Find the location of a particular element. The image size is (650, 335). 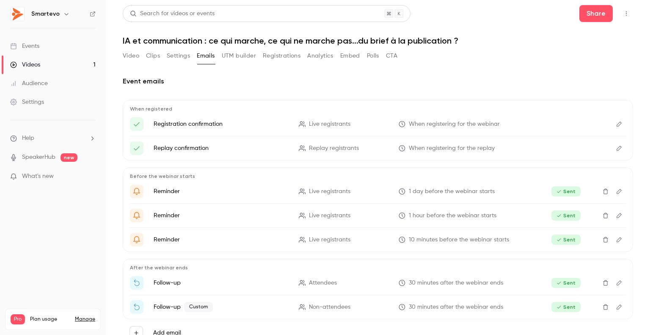

span: What's new is located at coordinates (38, 176).